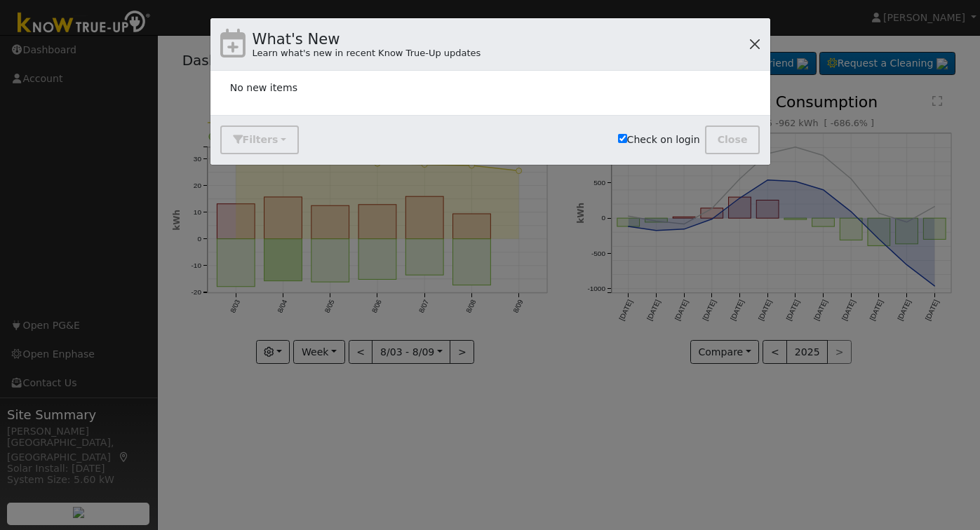 This screenshot has width=980, height=530. What do you see at coordinates (263, 87) in the screenshot?
I see `span: No new items` at bounding box center [263, 87].